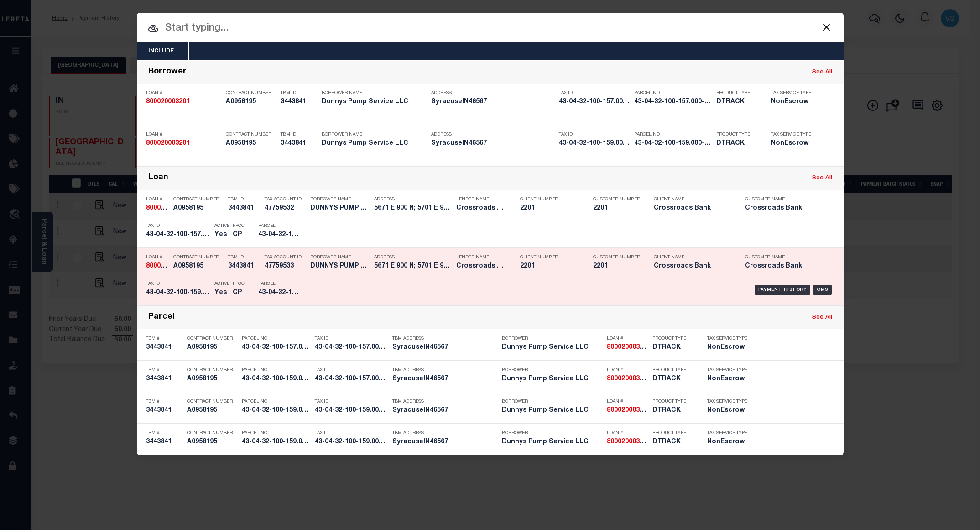  What do you see at coordinates (616, 258) in the screenshot?
I see `p: Customer Number` at bounding box center [616, 258].